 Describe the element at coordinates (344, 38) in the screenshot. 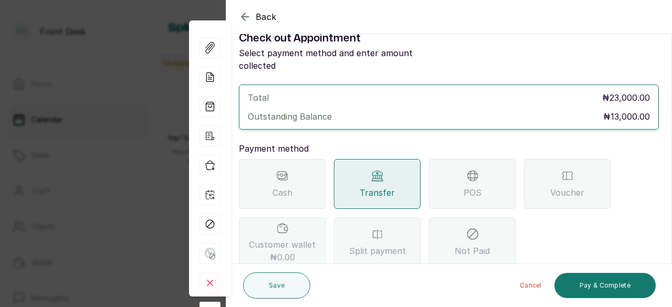

I see `h1: Check out Appointment` at that location.